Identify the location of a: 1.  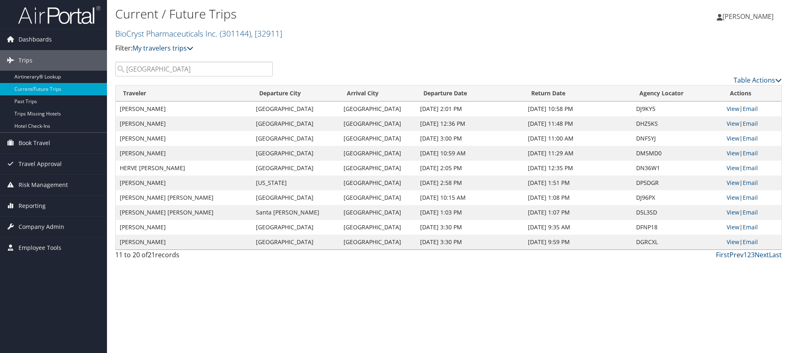
(745, 255).